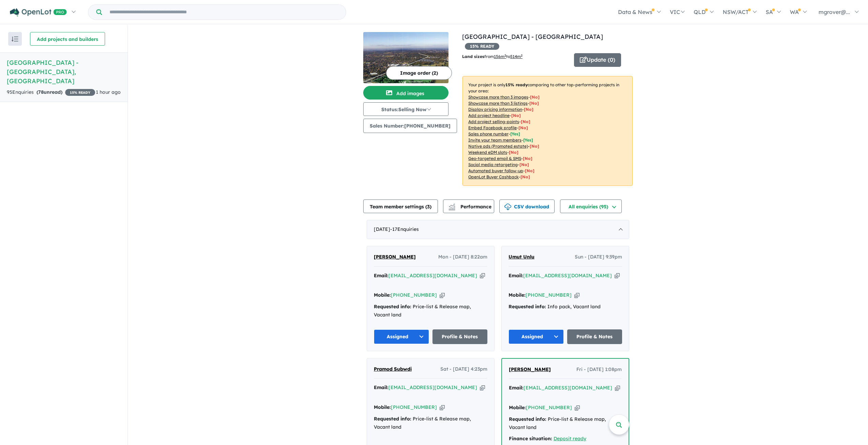 Image resolution: width=868 pixels, height=445 pixels. Describe the element at coordinates (569, 438) in the screenshot. I see `u: Deposit ready` at that location.